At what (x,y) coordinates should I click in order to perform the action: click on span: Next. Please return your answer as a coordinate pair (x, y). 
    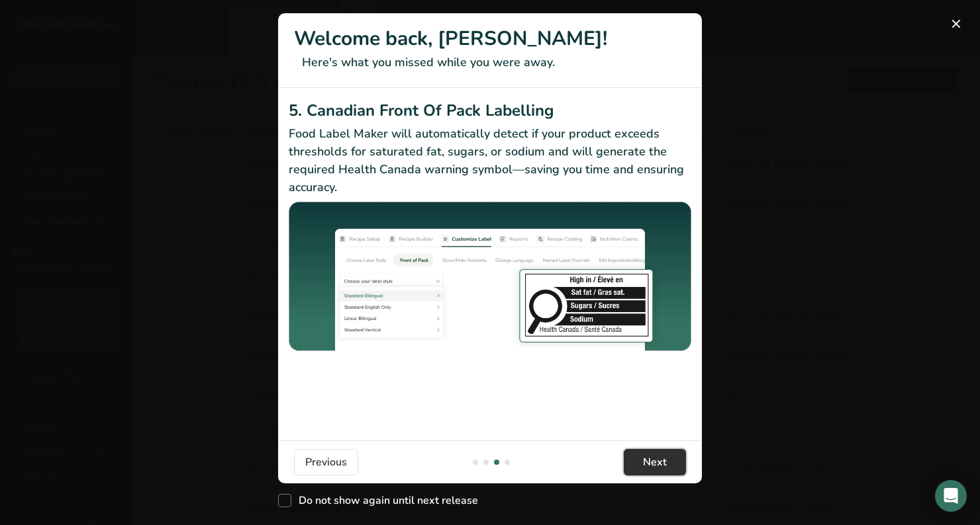
    Looking at the image, I should click on (654, 462).